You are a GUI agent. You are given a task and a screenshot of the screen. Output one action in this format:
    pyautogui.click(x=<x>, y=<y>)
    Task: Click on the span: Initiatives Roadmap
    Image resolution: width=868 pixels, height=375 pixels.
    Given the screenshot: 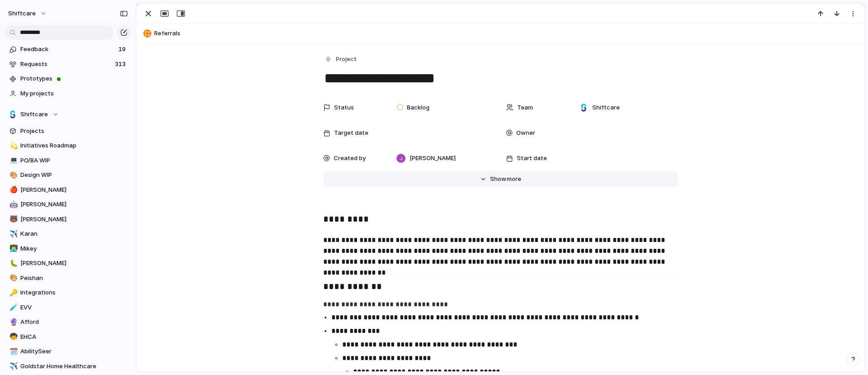 What is the action you would take?
    pyautogui.click(x=74, y=146)
    